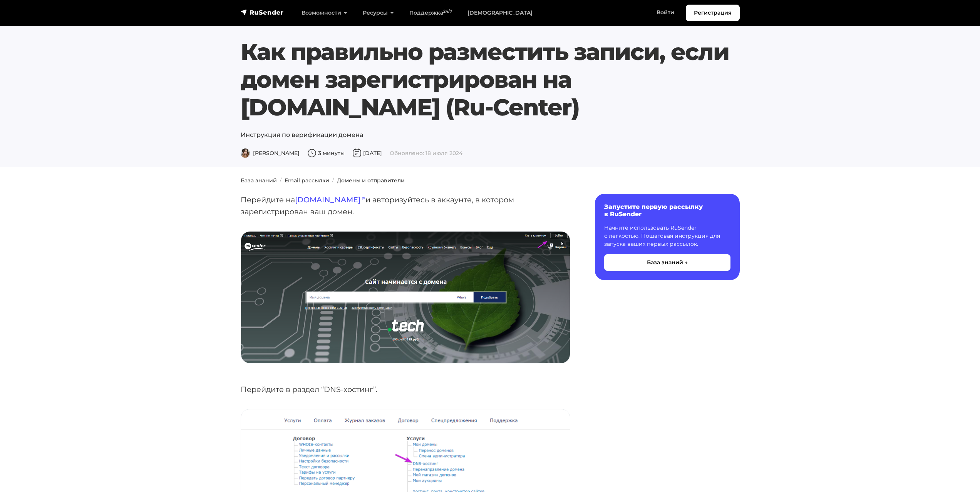 The image size is (980, 492). What do you see at coordinates (490, 135) in the screenshot?
I see `p: Инструкция по верификации домена` at bounding box center [490, 135].